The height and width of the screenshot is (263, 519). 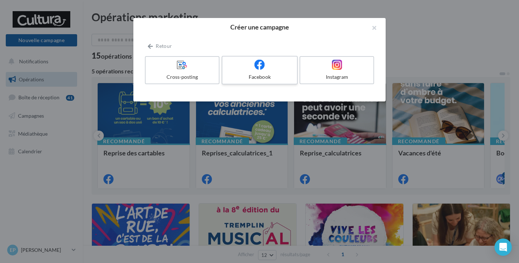 What do you see at coordinates (503, 247) in the screenshot?
I see `div: Open Intercom Messenger` at bounding box center [503, 247].